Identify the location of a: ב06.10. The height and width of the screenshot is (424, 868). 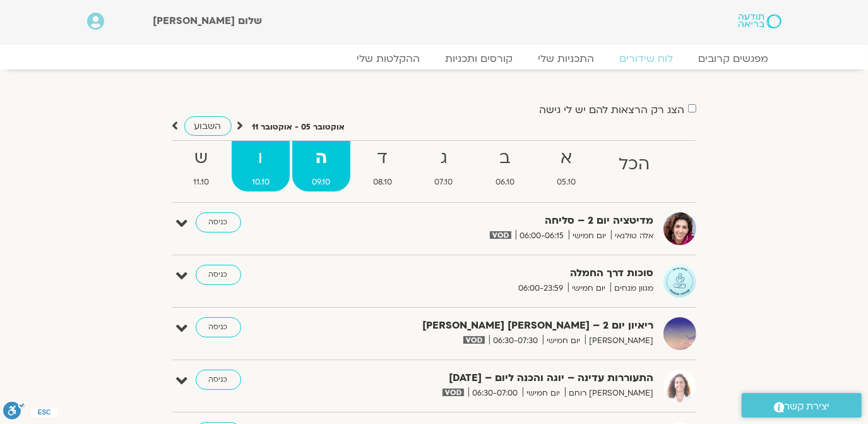
(505, 166).